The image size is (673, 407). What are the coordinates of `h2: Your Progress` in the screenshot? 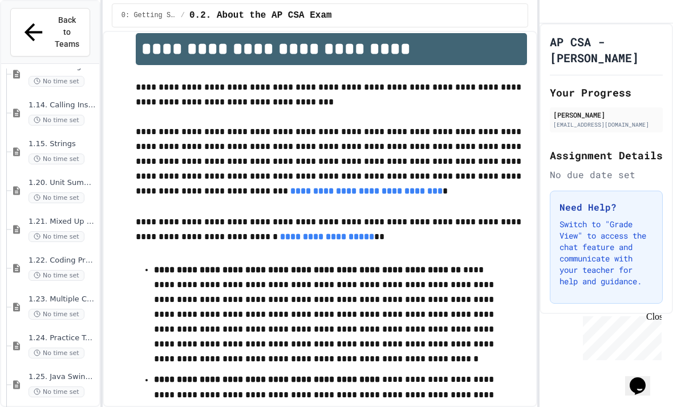 It's located at (606, 92).